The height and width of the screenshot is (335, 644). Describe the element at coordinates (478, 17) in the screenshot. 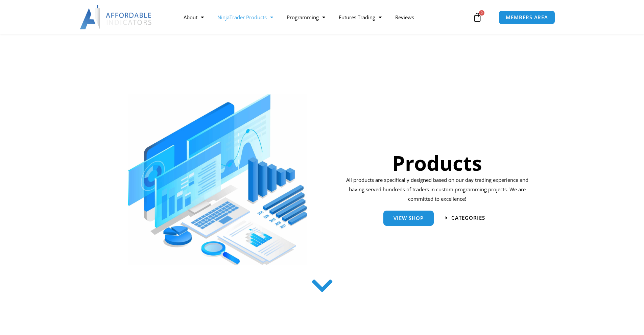

I see `a: 0` at that location.